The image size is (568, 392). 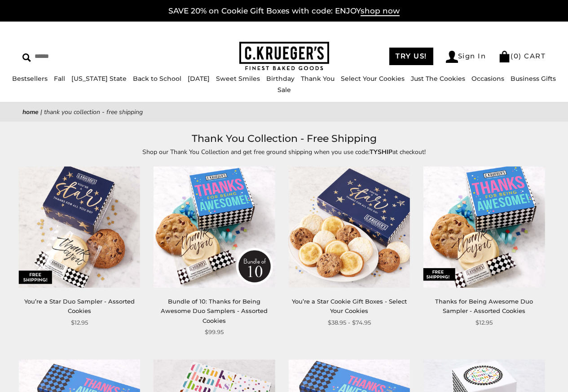 What do you see at coordinates (504, 57) in the screenshot?
I see `img: Bag` at bounding box center [504, 57].